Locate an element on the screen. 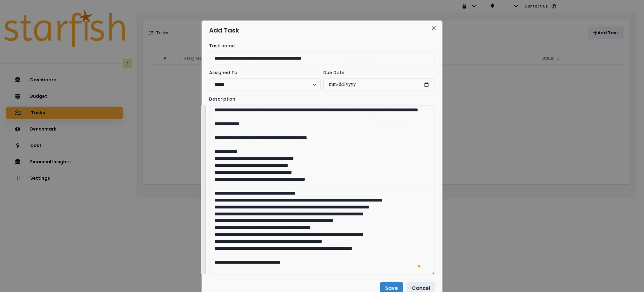 The height and width of the screenshot is (292, 644). button: Close is located at coordinates (434, 29).